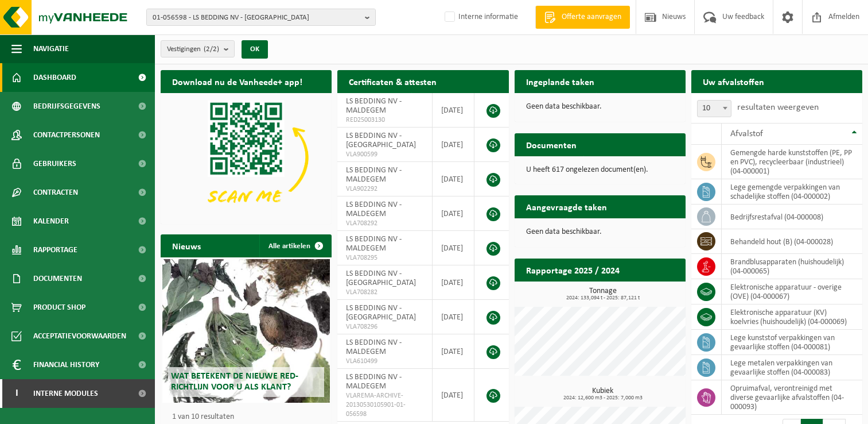  What do you see at coordinates (602, 397) in the screenshot?
I see `span: 2024: 12,600 m3 - 2025: 7,000 m3` at bounding box center [602, 397].